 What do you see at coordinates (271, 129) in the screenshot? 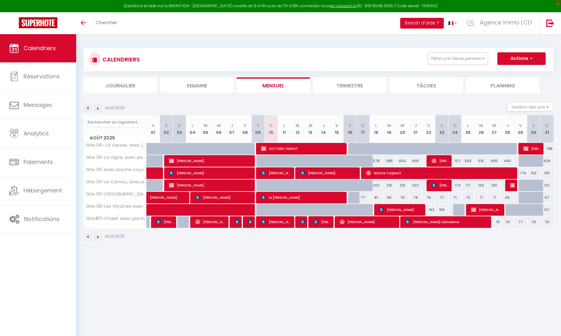
I see `th: 10` at bounding box center [271, 129].